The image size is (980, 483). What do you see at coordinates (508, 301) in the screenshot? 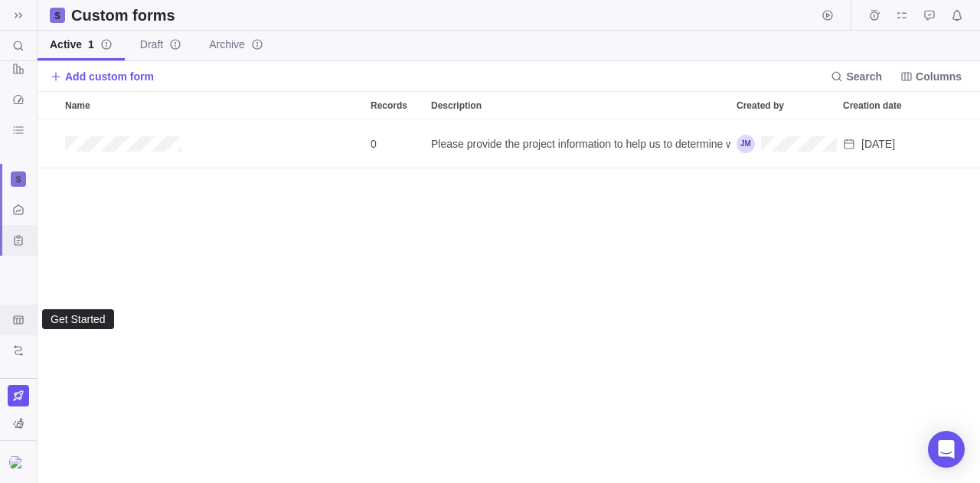
I see `div: grid` at bounding box center [508, 301].